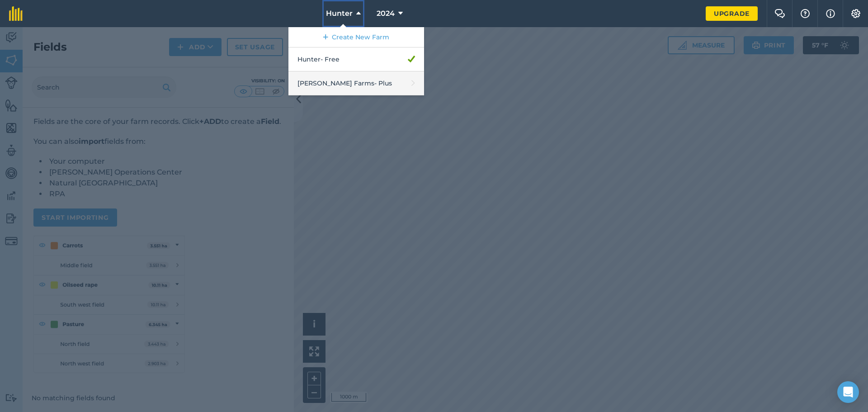 Image resolution: width=868 pixels, height=412 pixels. Describe the element at coordinates (831, 14) in the screenshot. I see `img: svg+xml;base64,PHN2ZyB4bWxucz0iaHR0cDovL3d3dy53My5vcmcvMjAwMC9zdmciIHdpZHRoPSIxNyIgaGVpZ2h0PSIxNy...` at that location.